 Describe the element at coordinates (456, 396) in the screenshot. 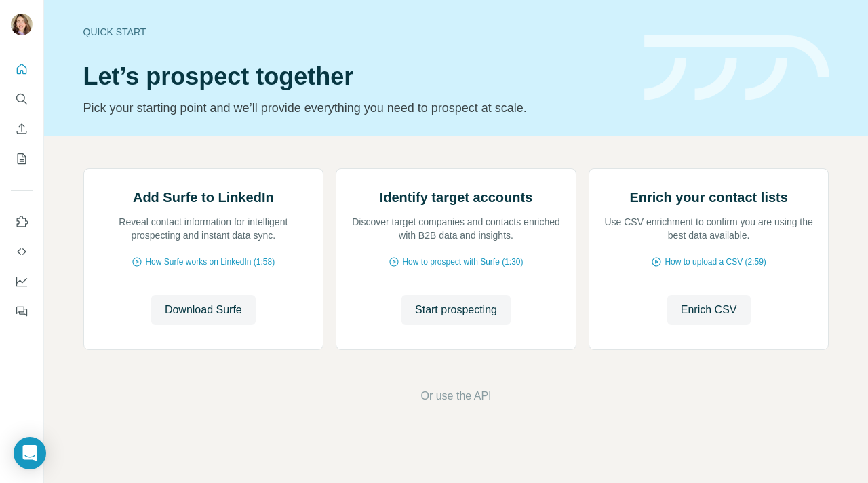

I see `button: Or use the API` at that location.